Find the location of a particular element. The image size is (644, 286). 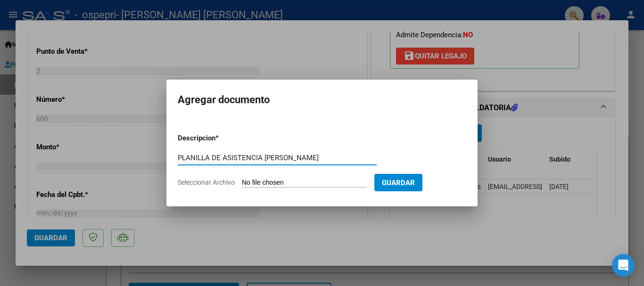

p: Descripcion is located at coordinates (221, 138).